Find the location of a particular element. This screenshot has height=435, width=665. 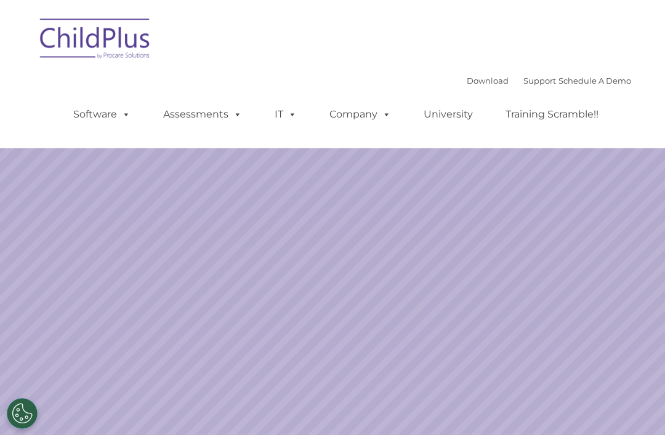

a: Company is located at coordinates (360, 114).